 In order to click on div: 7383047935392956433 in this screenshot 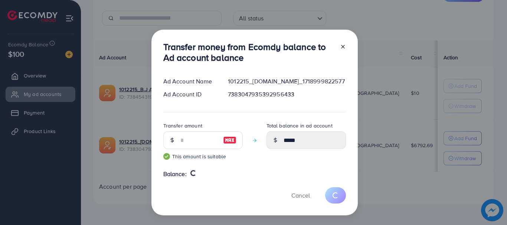, I will do `click(286, 94)`.